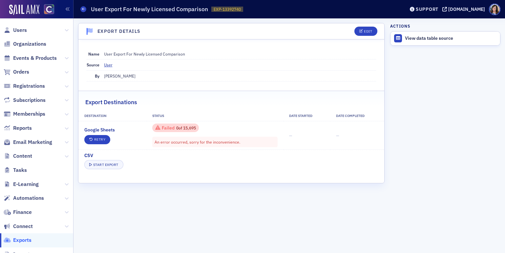 This screenshot has height=253, width=505. I want to click on span: Connect, so click(23, 226).